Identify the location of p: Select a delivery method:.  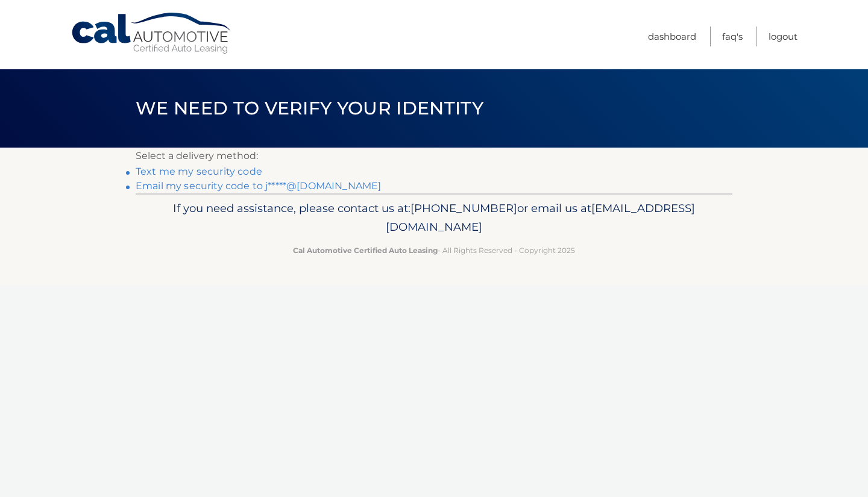
(434, 156).